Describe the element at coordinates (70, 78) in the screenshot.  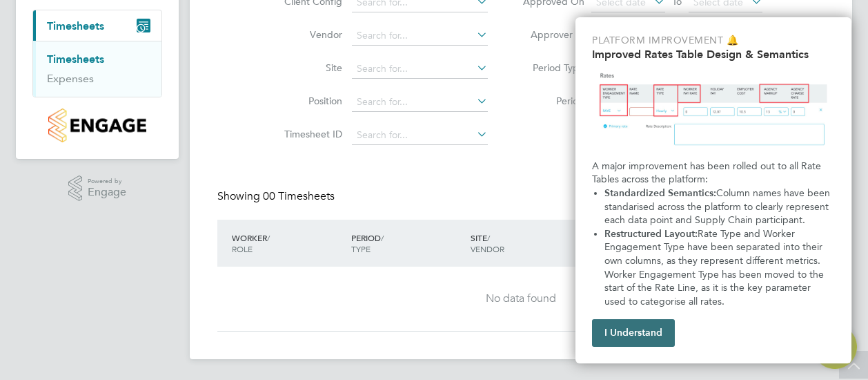
I see `a: Expenses` at that location.